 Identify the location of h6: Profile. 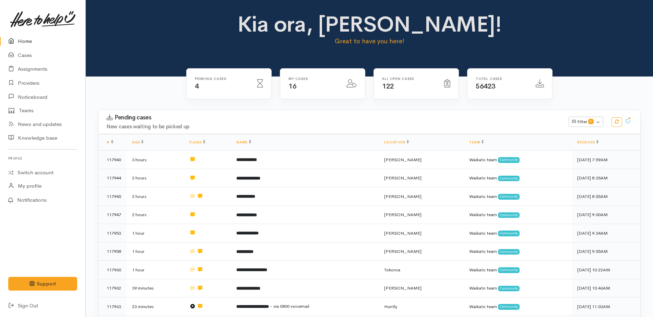
(43, 158).